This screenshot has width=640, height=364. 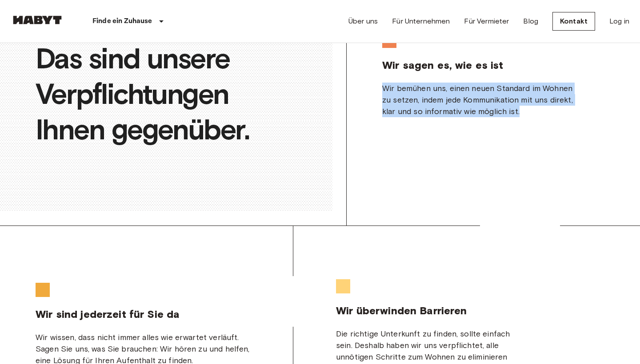 What do you see at coordinates (142, 94) in the screenshot?
I see `span: Das sind unsere Verpflichtungen Ihnen gegenüber.` at bounding box center [142, 94].